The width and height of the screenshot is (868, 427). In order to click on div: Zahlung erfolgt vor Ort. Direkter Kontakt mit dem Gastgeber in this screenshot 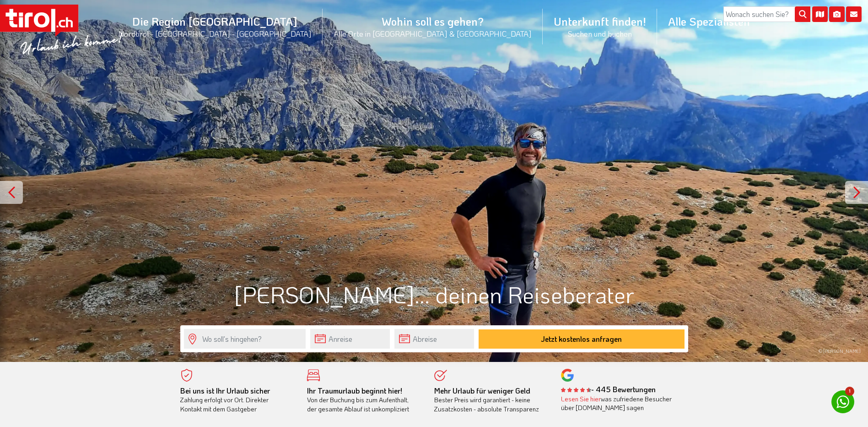, I will do `click(237, 400)`.